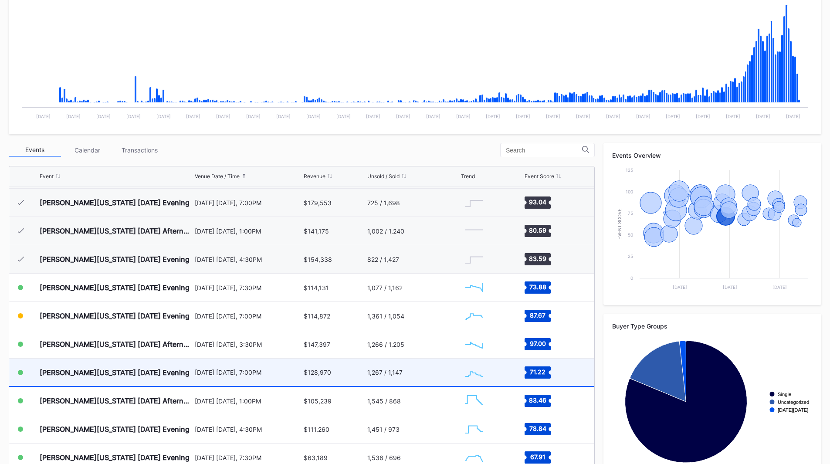 This screenshot has width=830, height=464. What do you see at coordinates (384, 401) in the screenshot?
I see `div: 1,545 / 868` at bounding box center [384, 401].